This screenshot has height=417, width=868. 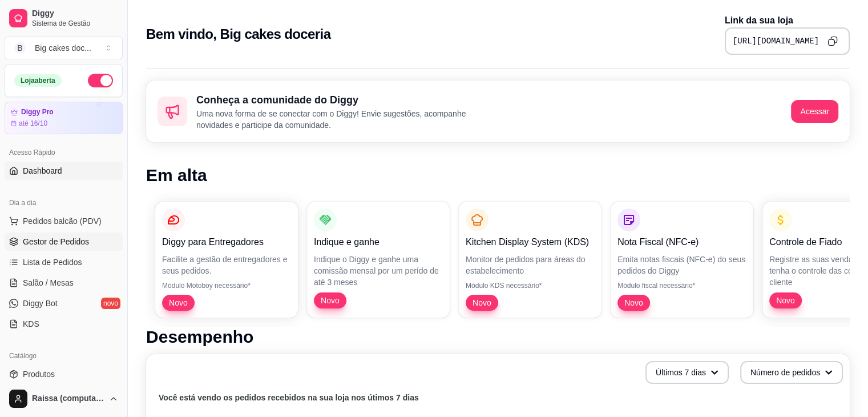 I want to click on a: DiggySistema de Gestão, so click(x=64, y=18).